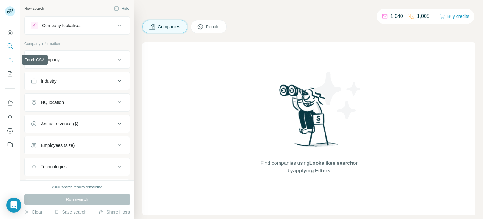  Describe the element at coordinates (77, 145) in the screenshot. I see `button: Employees (size)` at that location.